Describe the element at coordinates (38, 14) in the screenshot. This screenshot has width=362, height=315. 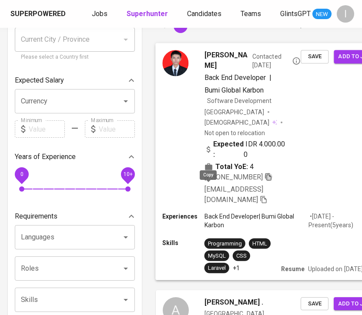
I see `div: Superpowered` at that location.